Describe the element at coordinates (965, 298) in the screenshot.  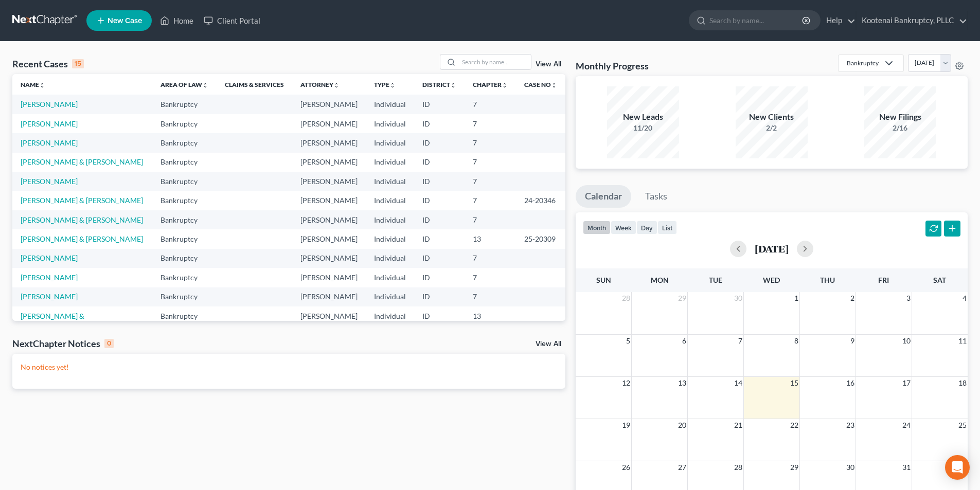
I see `span: 4` at that location.